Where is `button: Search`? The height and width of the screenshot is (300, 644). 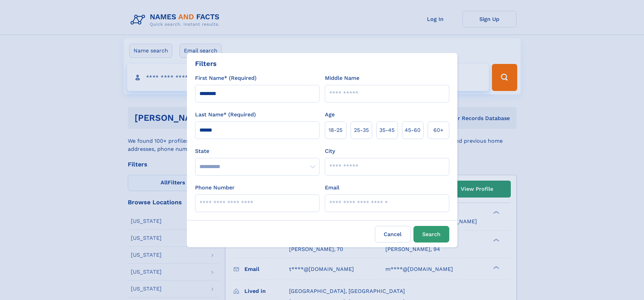
button: Search is located at coordinates (432, 234).